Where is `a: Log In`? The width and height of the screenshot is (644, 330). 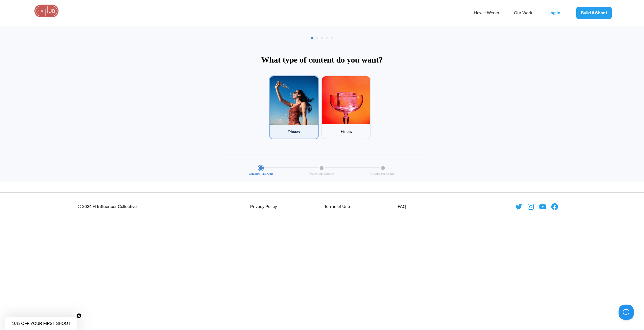
a: Log In is located at coordinates (556, 13).